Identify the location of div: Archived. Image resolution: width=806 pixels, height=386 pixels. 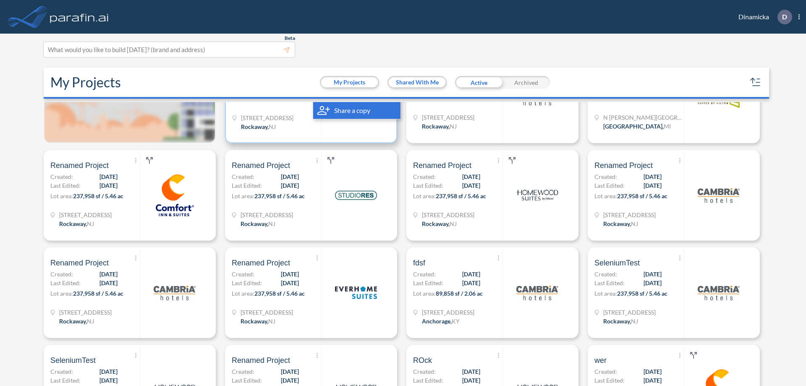
(526, 82).